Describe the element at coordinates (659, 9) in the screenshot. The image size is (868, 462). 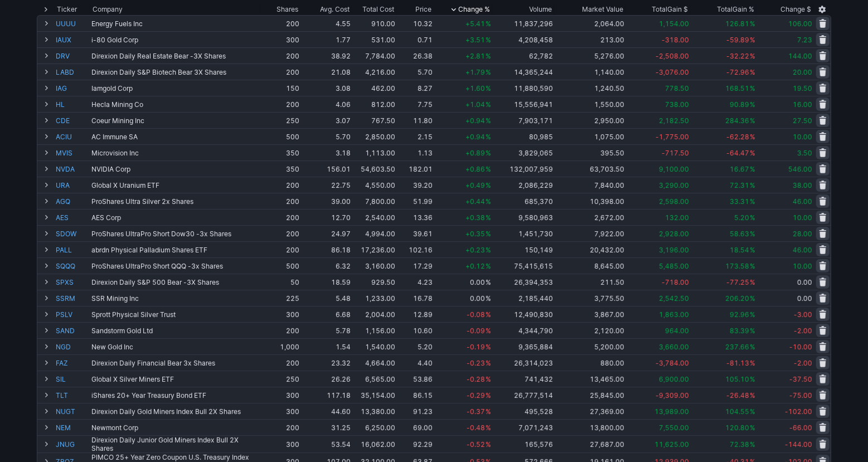
I see `span: Total` at that location.